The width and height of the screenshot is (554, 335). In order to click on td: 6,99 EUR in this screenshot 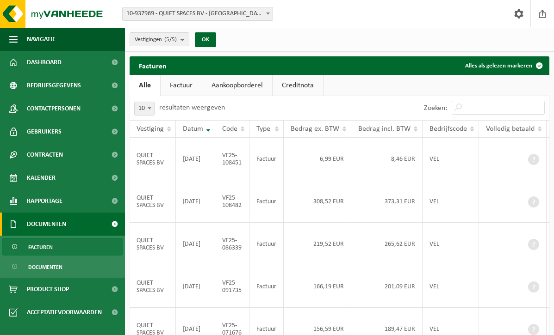, I will do `click(317, 159)`.